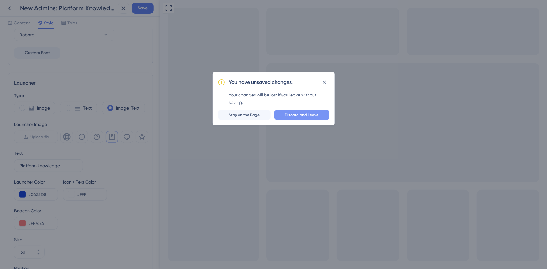 The image size is (547, 269). Describe the element at coordinates (57, 5) in the screenshot. I see `div: 3` at that location.